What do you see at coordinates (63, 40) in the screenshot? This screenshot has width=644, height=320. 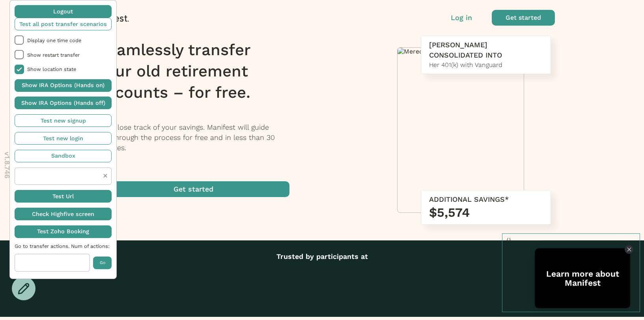 I see `li: Display one time code` at bounding box center [63, 40].